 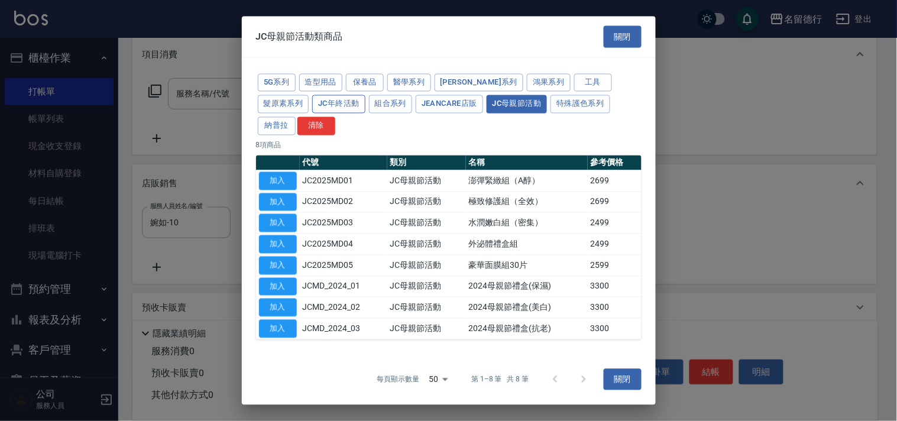 What do you see at coordinates (344, 329) in the screenshot?
I see `td: JCMD_2024_03` at bounding box center [344, 329].